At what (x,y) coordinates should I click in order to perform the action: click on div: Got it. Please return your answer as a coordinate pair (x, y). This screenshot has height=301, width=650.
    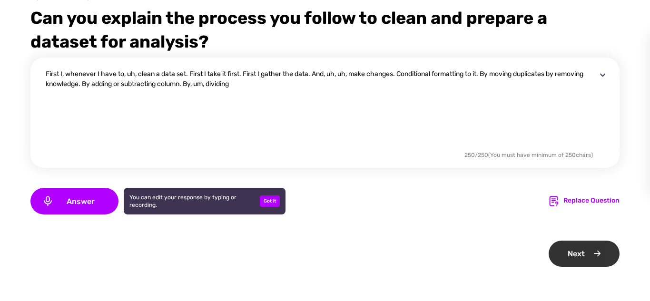
    Looking at the image, I should click on (270, 201).